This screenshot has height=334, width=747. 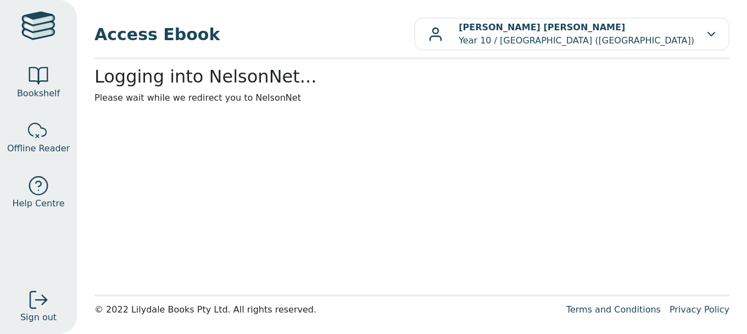 What do you see at coordinates (38, 148) in the screenshot?
I see `span: Offline Reader` at bounding box center [38, 148].